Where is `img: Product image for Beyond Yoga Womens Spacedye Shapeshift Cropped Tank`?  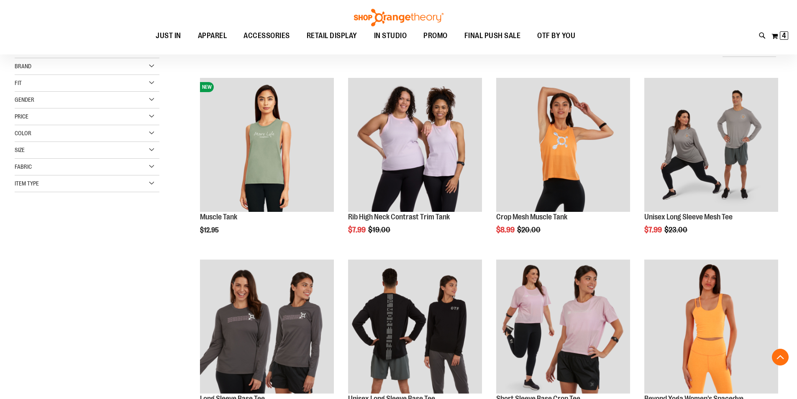 img: Product image for Beyond Yoga Womens Spacedye Shapeshift Cropped Tank is located at coordinates (712, 326).